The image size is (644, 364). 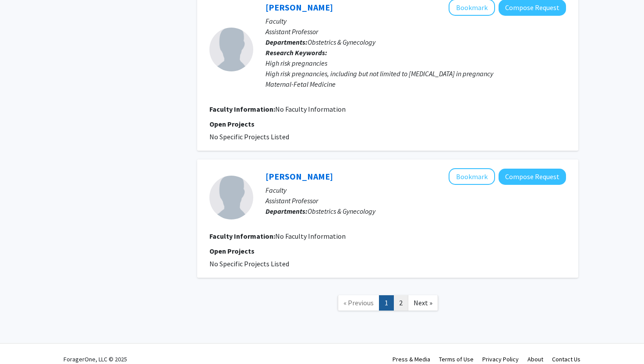 What do you see at coordinates (358, 303) in the screenshot?
I see `a: Previous Page` at bounding box center [358, 303].